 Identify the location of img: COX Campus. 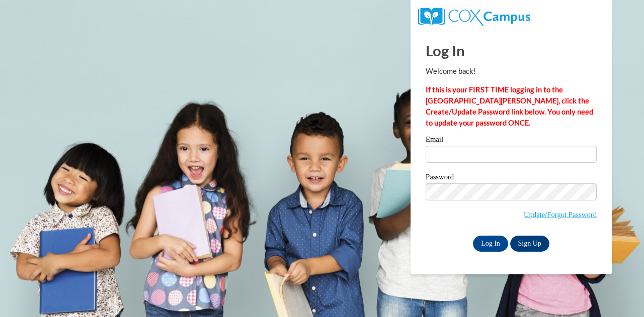
(474, 16).